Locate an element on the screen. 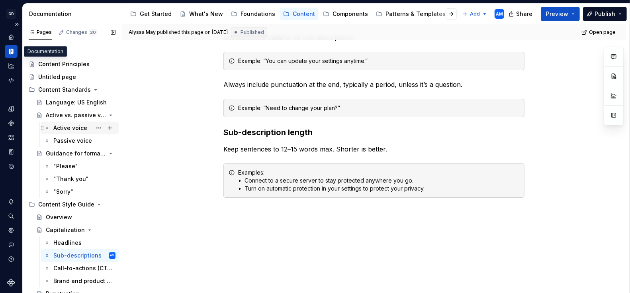  a: Capitalization is located at coordinates (76, 230).